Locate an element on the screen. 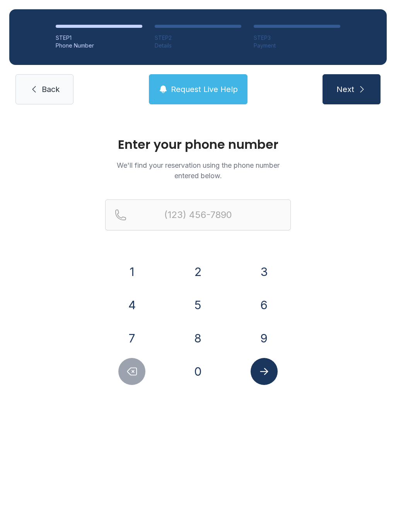 This screenshot has height=511, width=396. button: 5 is located at coordinates (198, 305).